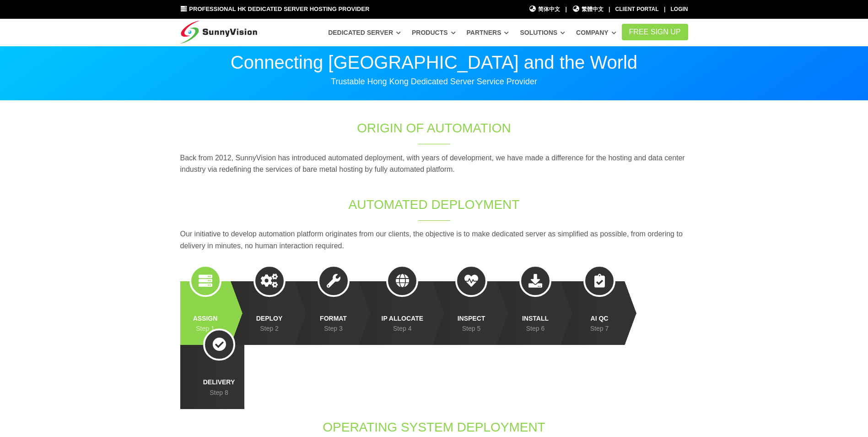 This screenshot has height=437, width=868. What do you see at coordinates (279, 8) in the screenshot?
I see `span: Professional HK Dedicated Server Hosting Provider` at bounding box center [279, 8].